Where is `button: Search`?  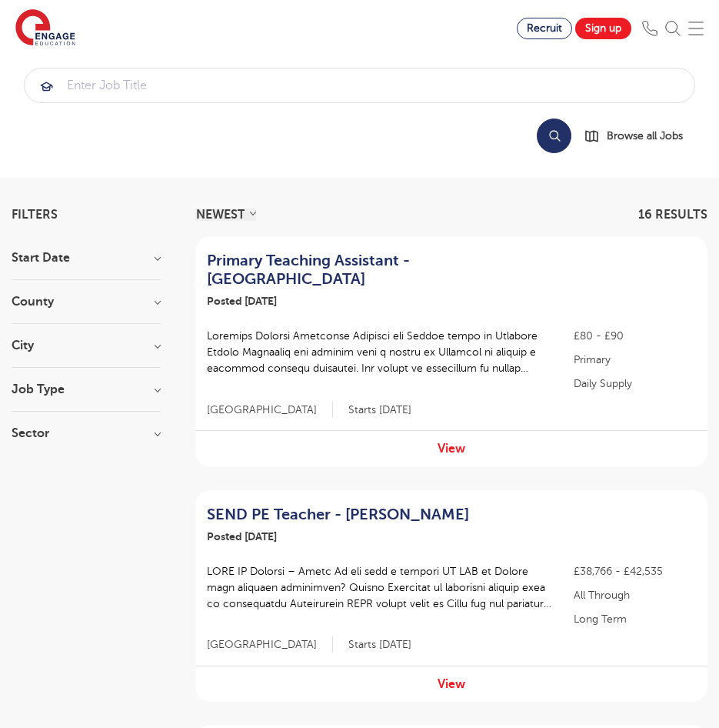 button: Search is located at coordinates (554, 136).